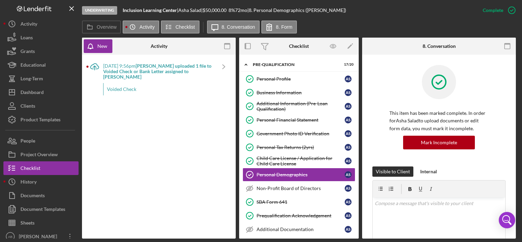 The width and height of the screenshot is (522, 242). Describe the element at coordinates (241, 10) in the screenshot. I see `div: 72 mo` at that location.